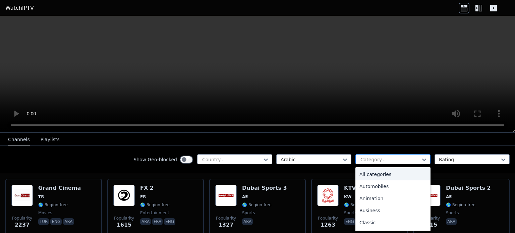  What do you see at coordinates (328, 195) in the screenshot?
I see `img: KTV Sport` at bounding box center [328, 195].